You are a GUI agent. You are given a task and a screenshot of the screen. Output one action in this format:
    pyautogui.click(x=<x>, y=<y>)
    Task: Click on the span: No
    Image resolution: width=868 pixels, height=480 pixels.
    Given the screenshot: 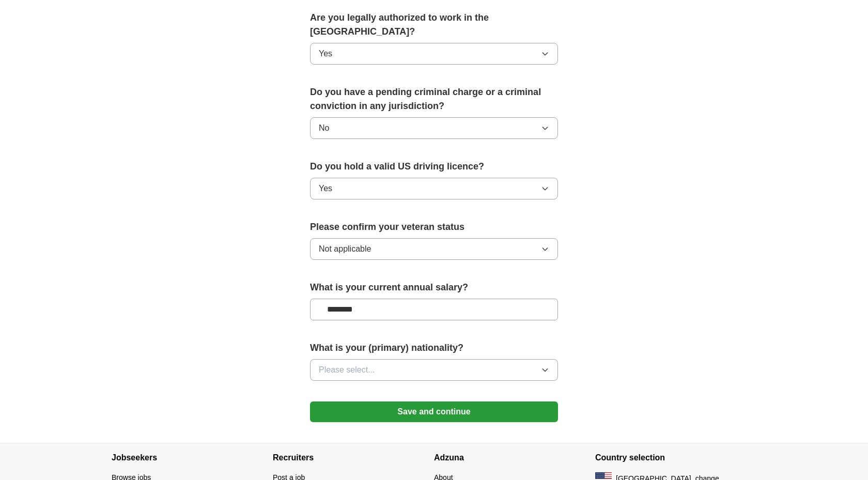 What is the action you would take?
    pyautogui.click(x=324, y=128)
    